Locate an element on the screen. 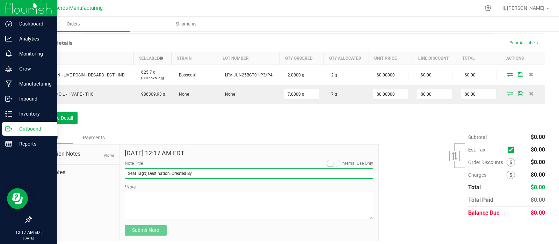 Image resolution: width=559 pixels, height=244 pixels. th: Lot Number is located at coordinates (248, 58).